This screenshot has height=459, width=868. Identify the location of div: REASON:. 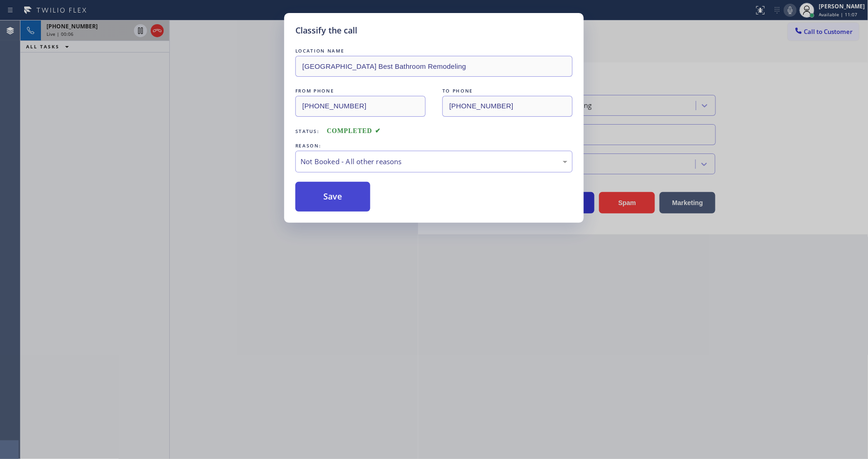
(434, 146).